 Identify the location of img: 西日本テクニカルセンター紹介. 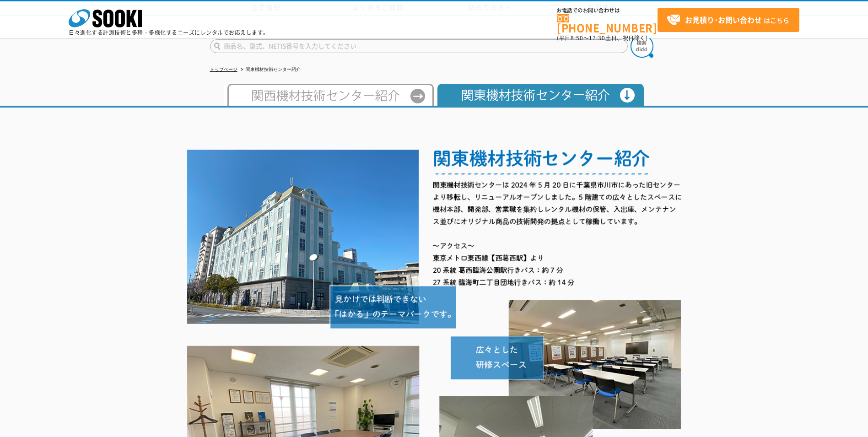
(328, 95).